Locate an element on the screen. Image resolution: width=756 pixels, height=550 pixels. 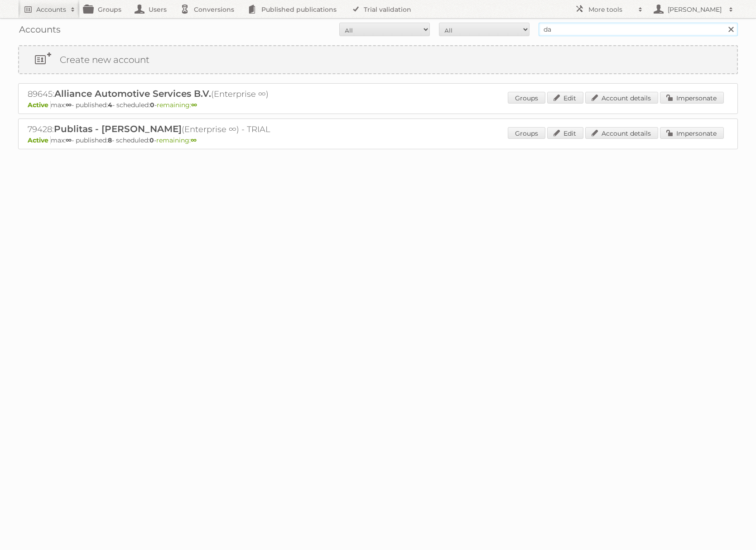
h2: 89645: (Enterprise ∞) is located at coordinates (186, 94).